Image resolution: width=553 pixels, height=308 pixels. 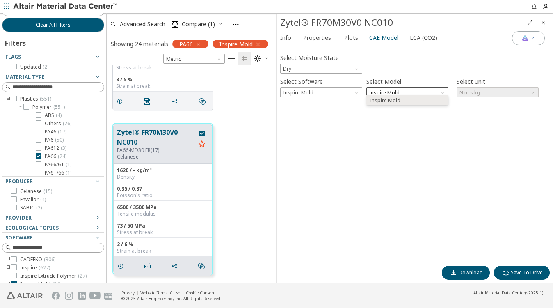 I want to click on span: Material Type, so click(x=25, y=77).